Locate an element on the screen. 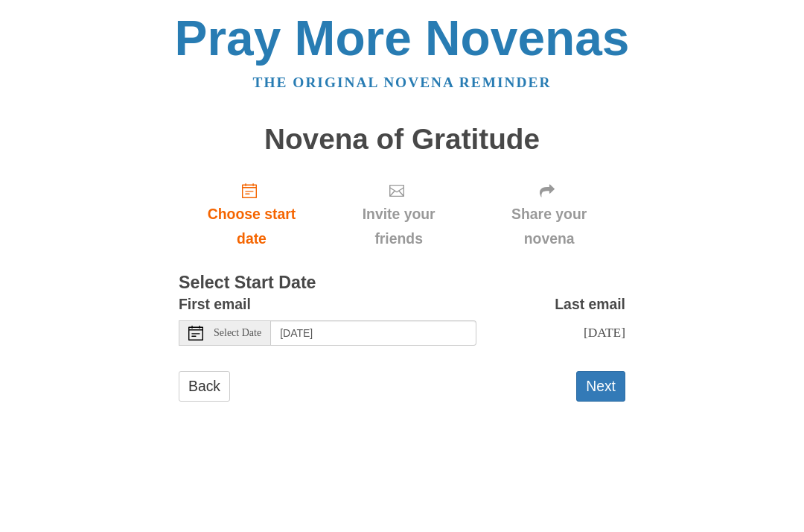 The height and width of the screenshot is (532, 804). h3: Select Start Date is located at coordinates (402, 283).